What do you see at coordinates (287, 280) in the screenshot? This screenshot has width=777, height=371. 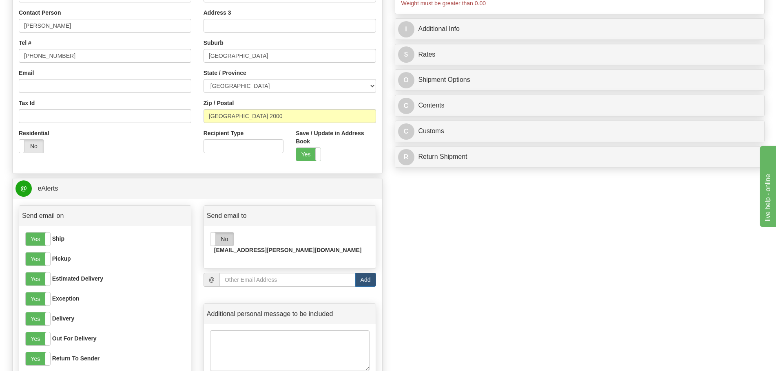 I see `input: Other Email Address` at bounding box center [287, 280].